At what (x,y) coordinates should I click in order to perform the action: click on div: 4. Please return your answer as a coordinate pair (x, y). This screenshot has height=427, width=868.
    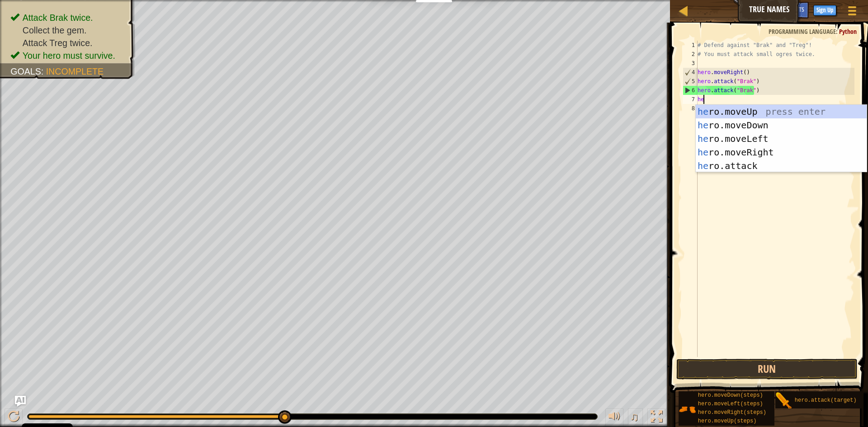
    Looking at the image, I should click on (691, 73).